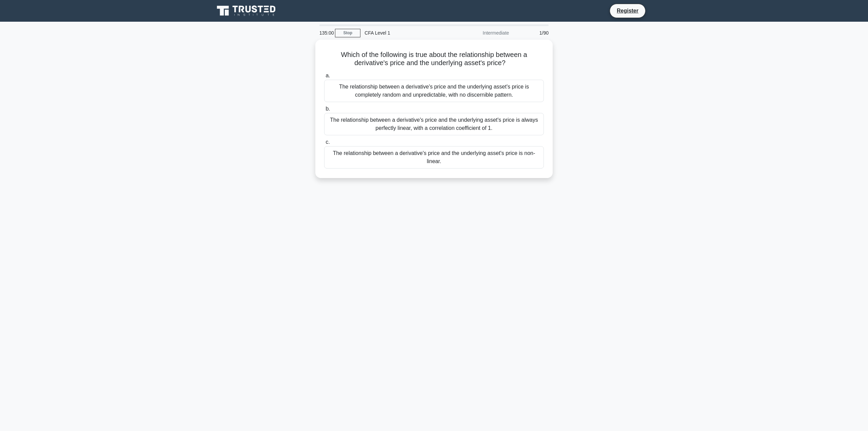  What do you see at coordinates (328, 142) in the screenshot?
I see `span: c.` at bounding box center [328, 142].